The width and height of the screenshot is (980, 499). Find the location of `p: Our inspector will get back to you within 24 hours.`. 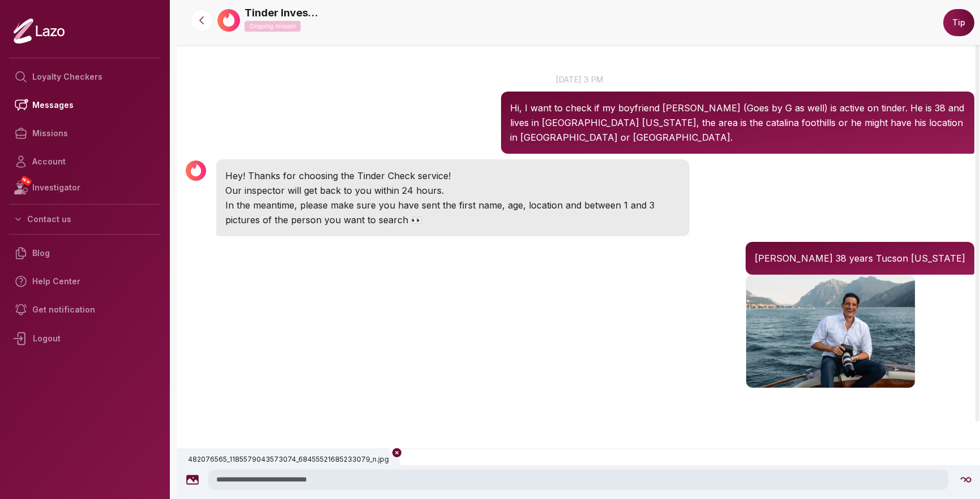

p: Our inspector will get back to you within 24 hours. is located at coordinates (453, 191).